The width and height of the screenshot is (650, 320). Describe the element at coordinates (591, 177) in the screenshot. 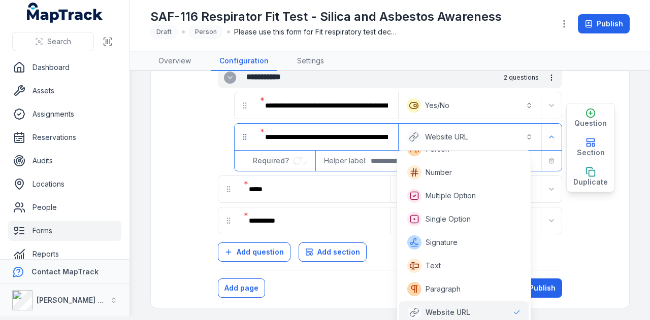

I see `button: Duplicate` at that location.